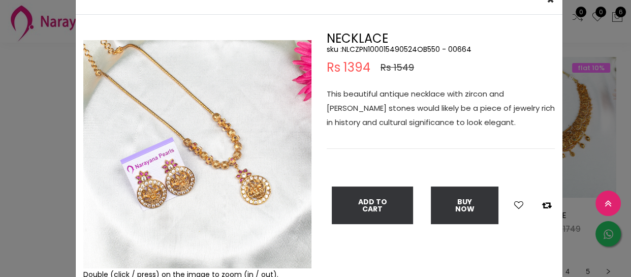 This screenshot has width=631, height=277. What do you see at coordinates (519, 205) in the screenshot?
I see `button: Add to wishlist` at bounding box center [519, 205].